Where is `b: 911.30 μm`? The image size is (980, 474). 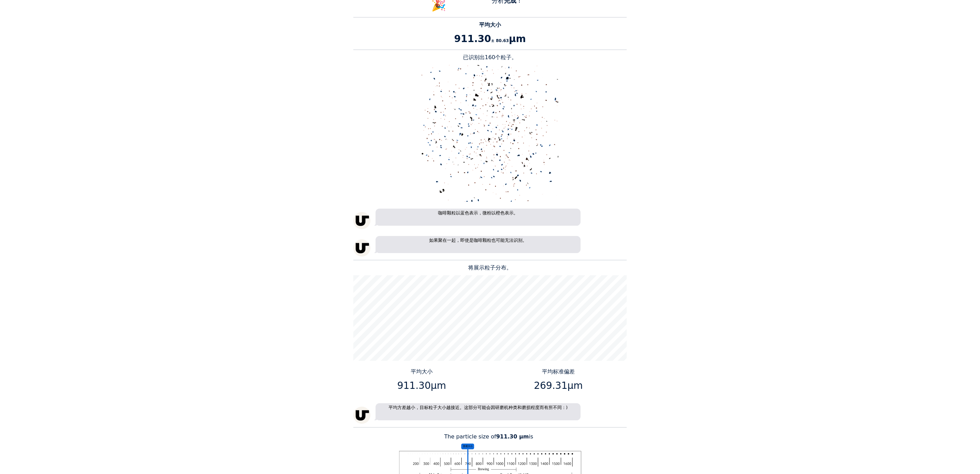 b: 911.30 μm is located at coordinates (513, 436).